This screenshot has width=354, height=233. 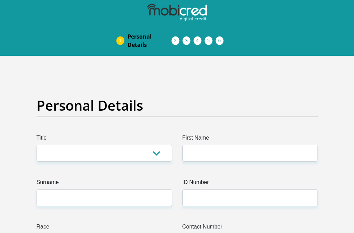 What do you see at coordinates (250, 139) in the screenshot?
I see `label: First Name` at bounding box center [250, 139].